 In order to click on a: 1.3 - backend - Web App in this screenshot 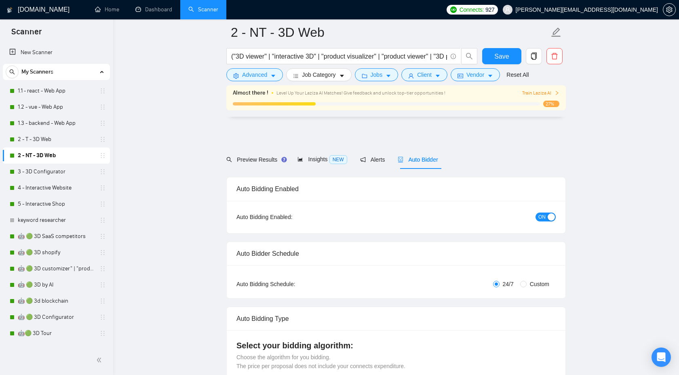, I will do `click(56, 123)`.